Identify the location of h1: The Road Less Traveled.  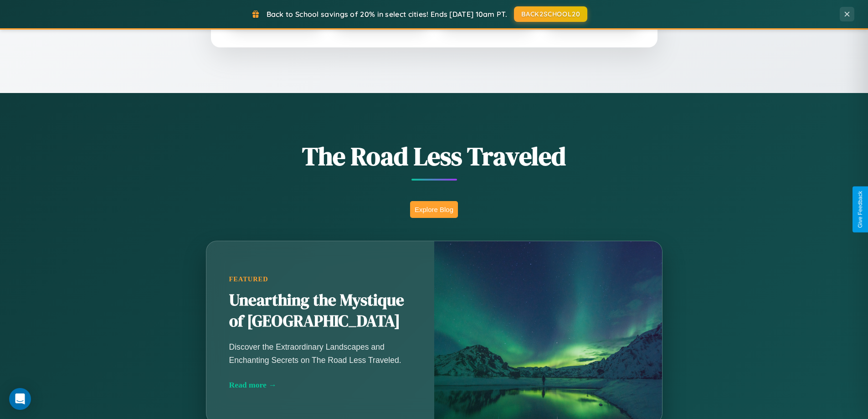
(434, 156).